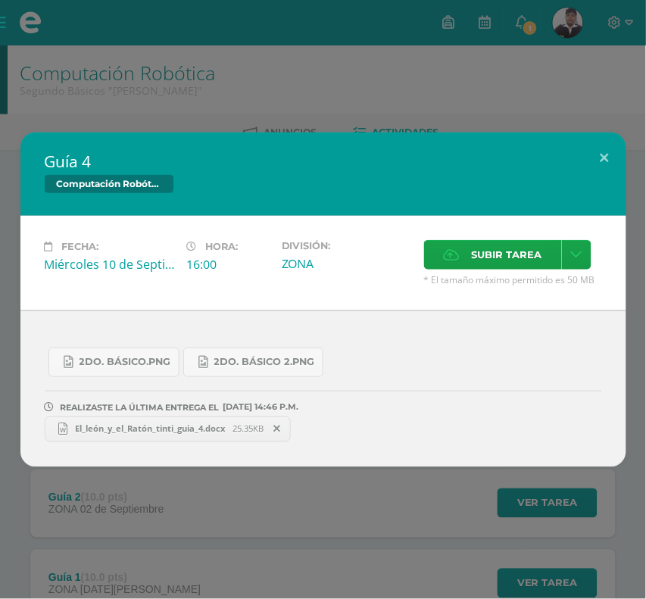 The image size is (646, 599). Describe the element at coordinates (513, 280) in the screenshot. I see `span: * El tamaño máximo permitido es 50 MB` at that location.